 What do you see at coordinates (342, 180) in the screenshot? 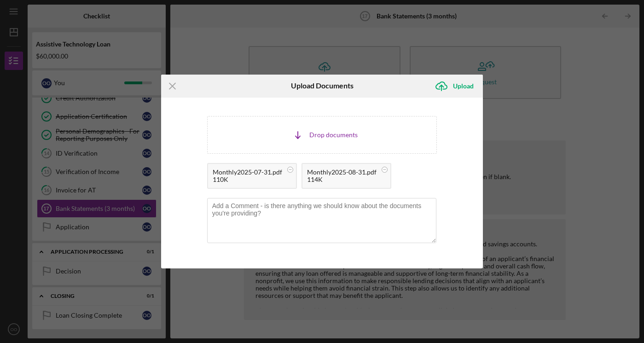
I see `div: 114K` at bounding box center [342, 180].